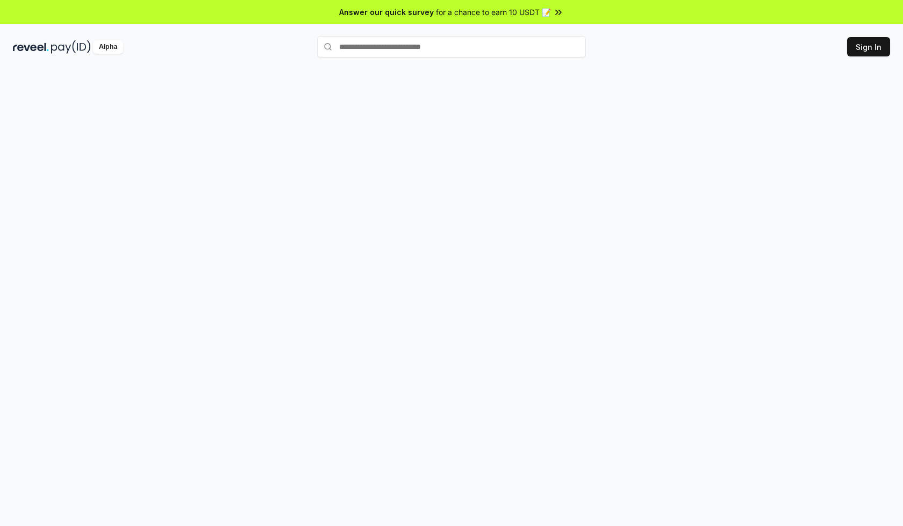  What do you see at coordinates (494, 12) in the screenshot?
I see `span: for a chance to earn 10 USDT 📝` at bounding box center [494, 12].